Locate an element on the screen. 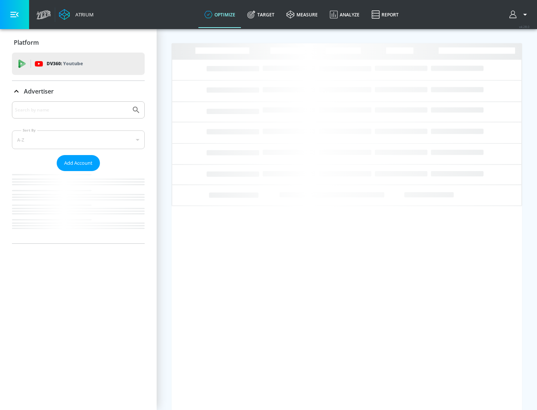 This screenshot has width=537, height=410. a: Analyze is located at coordinates (345, 15).